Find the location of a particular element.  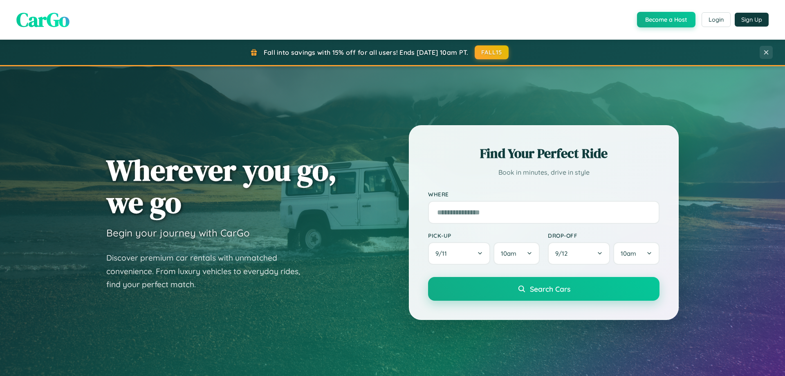

h1: Wherever you go, we go is located at coordinates (222, 186).